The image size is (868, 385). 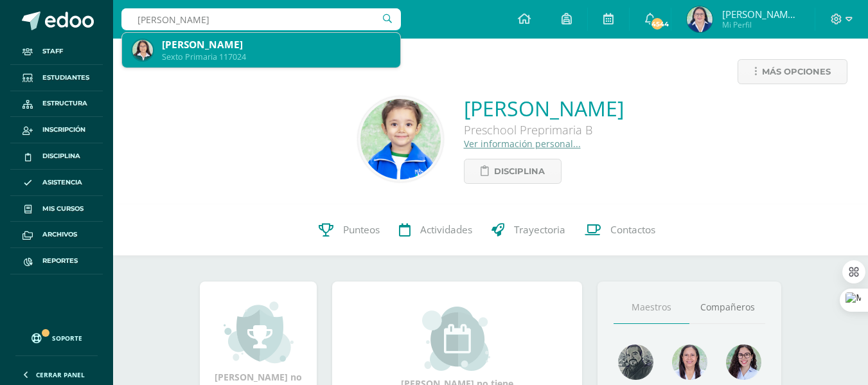 I want to click on a: Trayectoria, so click(x=528, y=230).